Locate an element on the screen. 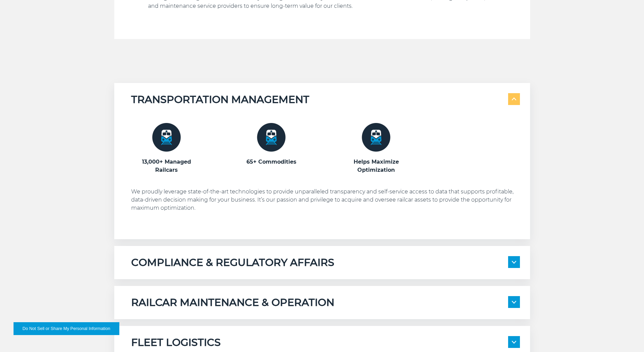 The image size is (644, 352). h5: COMPLIANCE & REGULATORY AFFAIRS is located at coordinates (233, 263).